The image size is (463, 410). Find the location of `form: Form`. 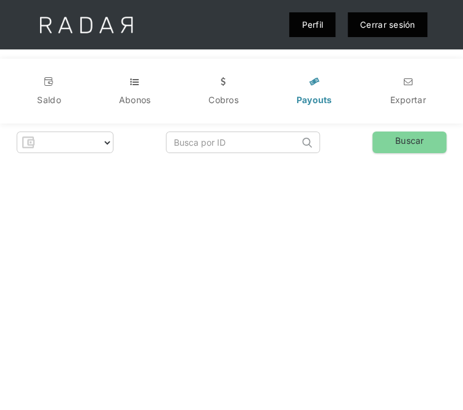

form: Form is located at coordinates (65, 142).